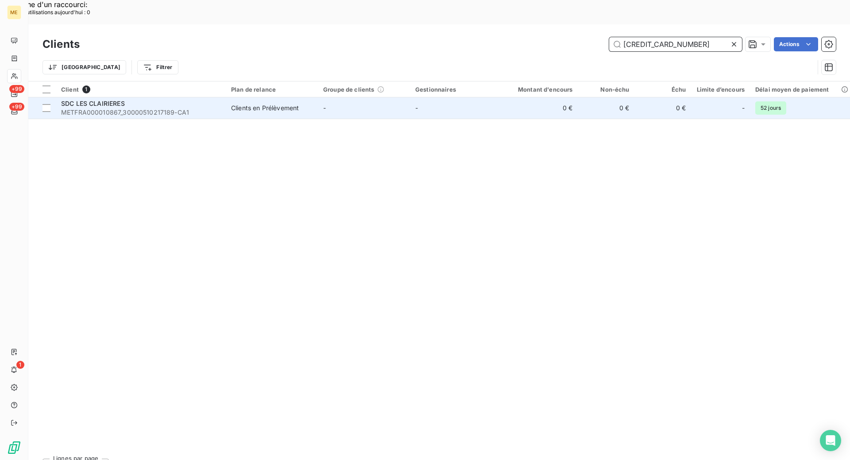 The image size is (850, 460). Describe the element at coordinates (456, 89) in the screenshot. I see `div: Gestionnaires` at that location.